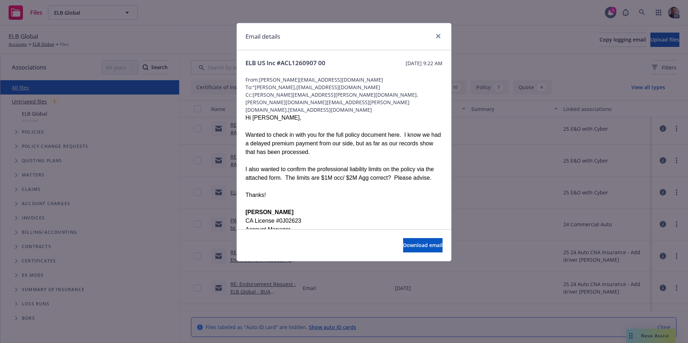 This screenshot has width=688, height=343. What do you see at coordinates (263, 37) in the screenshot?
I see `h1: Email details` at bounding box center [263, 37].